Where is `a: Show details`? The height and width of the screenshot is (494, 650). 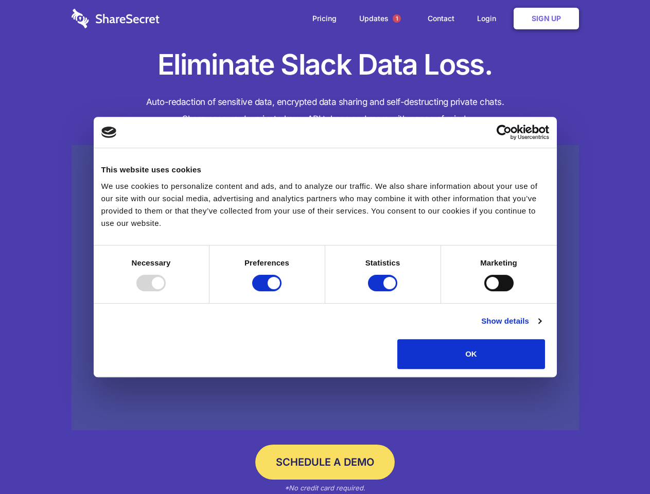 a: Show details is located at coordinates (511, 321).